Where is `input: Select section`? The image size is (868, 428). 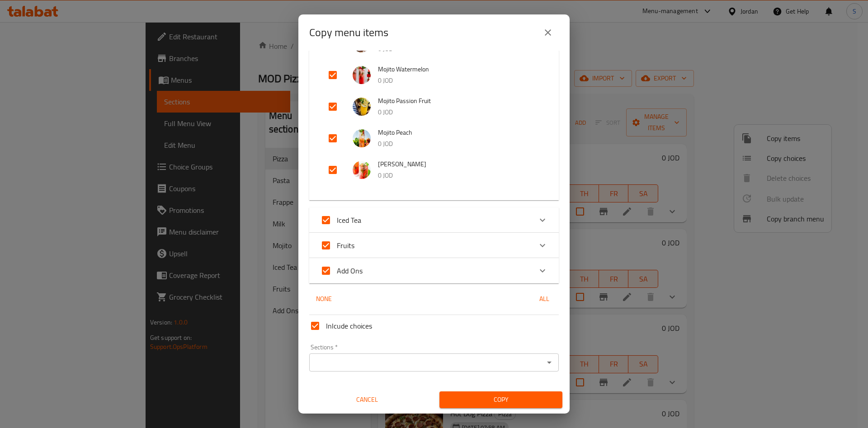
input: Select section is located at coordinates (426, 363).